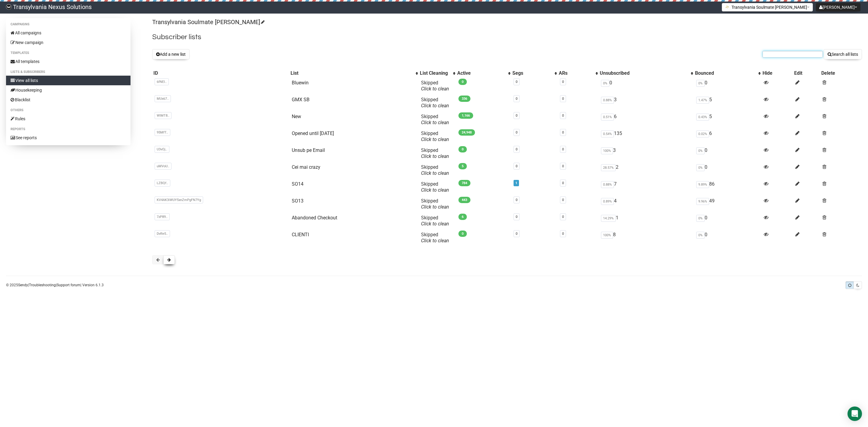 Image resolution: width=868 pixels, height=427 pixels. What do you see at coordinates (646, 74) in the screenshot?
I see `th: Unsubscribed: No sort applied, activate to apply an ascending sort` at bounding box center [646, 74].